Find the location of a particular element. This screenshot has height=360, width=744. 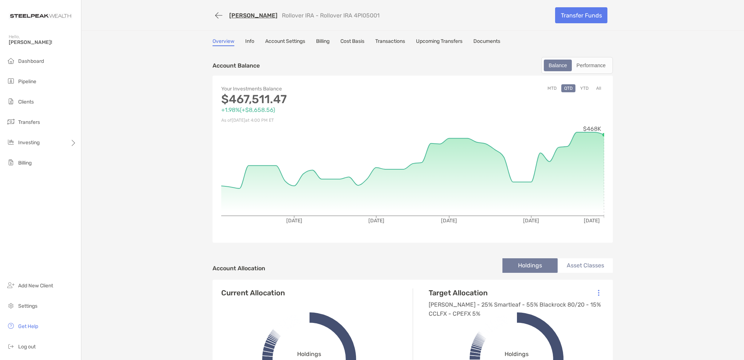

a: Overview is located at coordinates (224, 42).